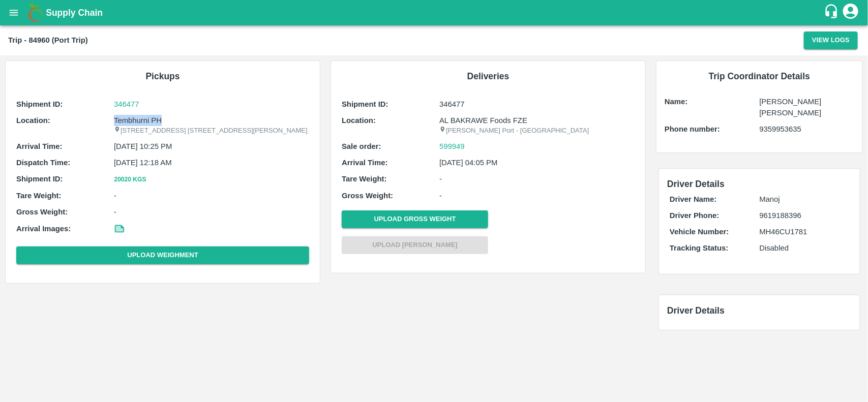 The image size is (868, 402). Describe the element at coordinates (43, 163) in the screenshot. I see `b: Dispatch Time:` at that location.